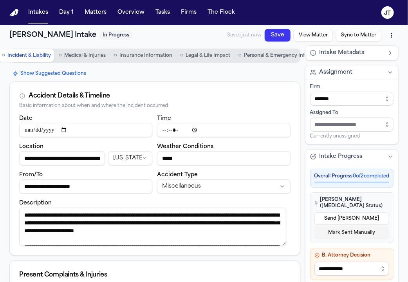 This screenshot has height=282, width=408. What do you see at coordinates (163, 13) in the screenshot?
I see `a: Tasks` at bounding box center [163, 13].